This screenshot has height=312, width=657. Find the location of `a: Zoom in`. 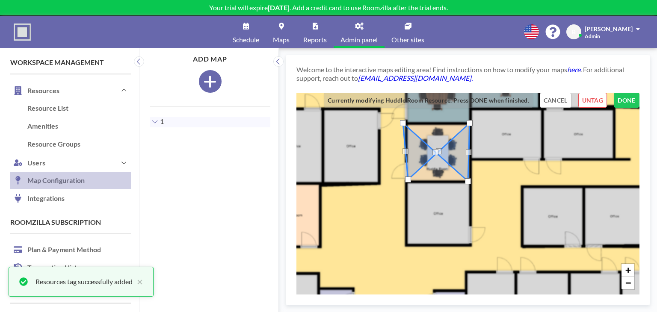

a: Zoom in is located at coordinates (628, 270).